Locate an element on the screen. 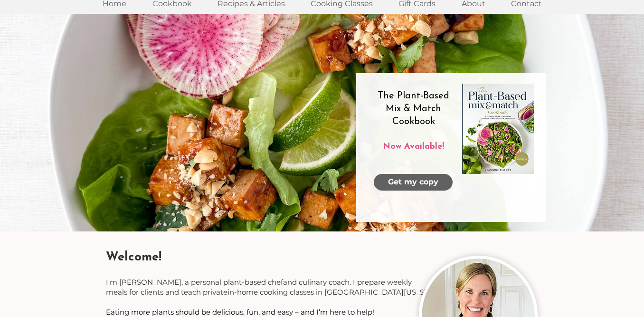 This screenshot has height=317, width=644. span: Now Available! is located at coordinates (413, 147).